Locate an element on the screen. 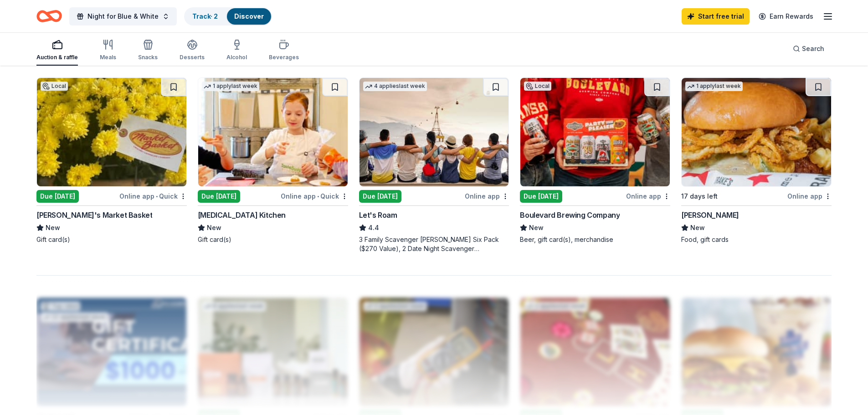 This screenshot has width=868, height=415. button: Track· 2Discover is located at coordinates (228, 16).